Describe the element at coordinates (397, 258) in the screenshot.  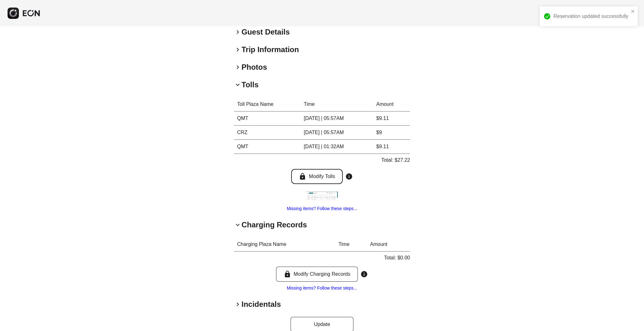
I see `p: Total: $0.00` at that location.